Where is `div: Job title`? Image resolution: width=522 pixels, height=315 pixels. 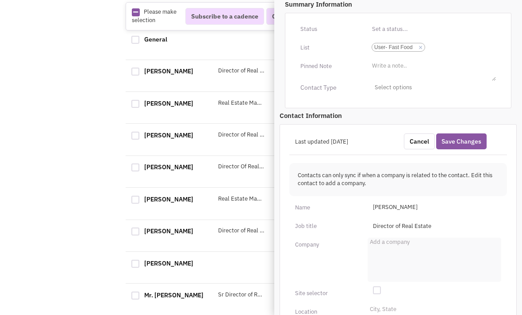 div: Job title is located at coordinates (326, 227).